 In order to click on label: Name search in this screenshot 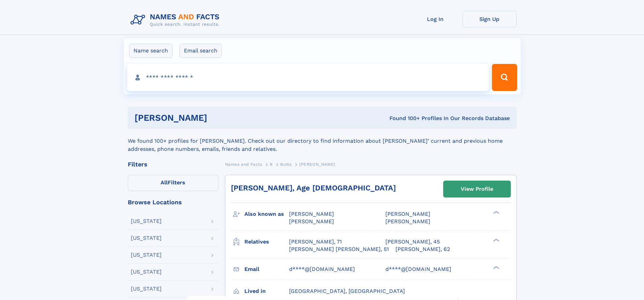, I will do `click(151, 51)`.